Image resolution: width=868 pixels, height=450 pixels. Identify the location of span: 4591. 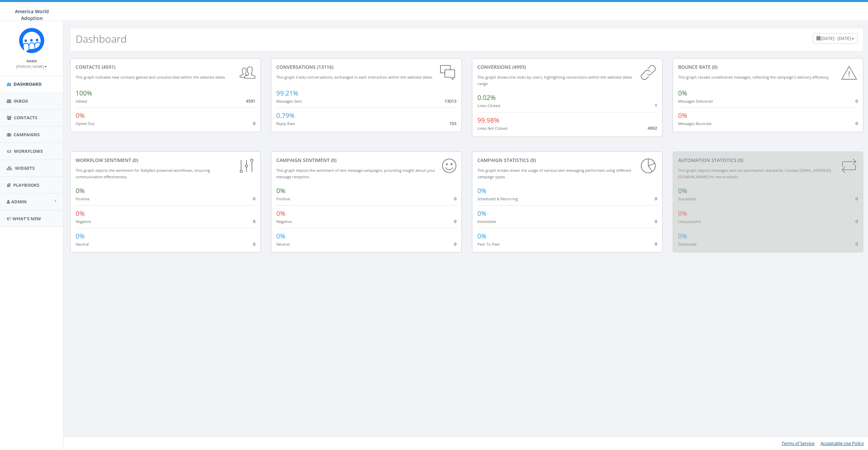
(251, 101).